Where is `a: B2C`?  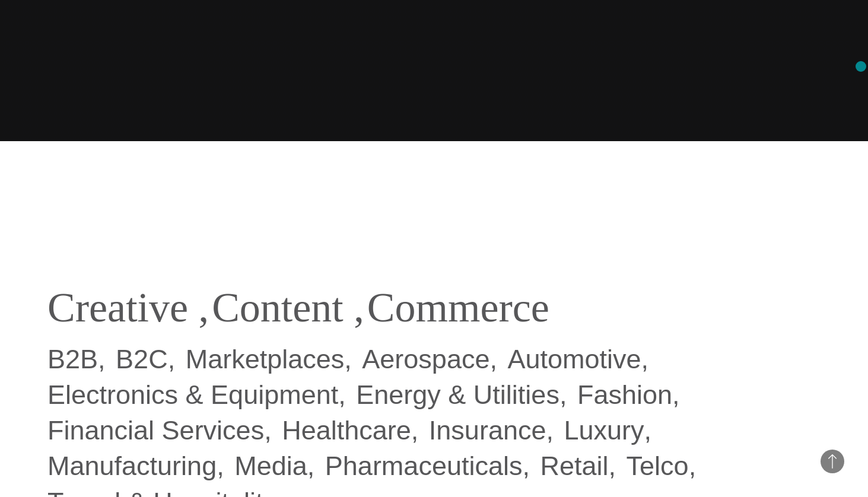 a: B2C is located at coordinates (142, 359).